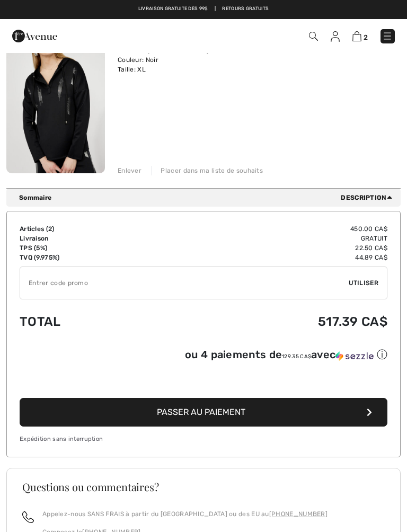  Describe the element at coordinates (207, 171) in the screenshot. I see `div: Placer dans ma liste de souhaits` at that location.